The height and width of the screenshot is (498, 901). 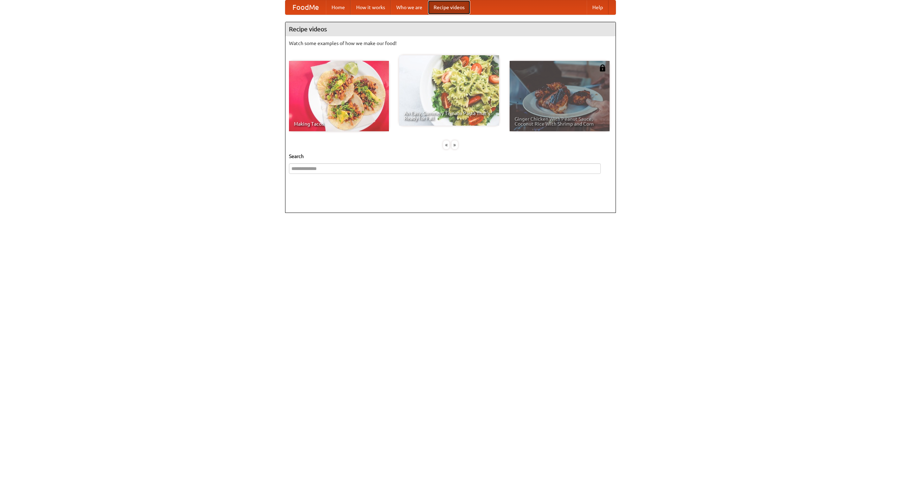 What do you see at coordinates (339, 124) in the screenshot?
I see `span: Making Tacos` at bounding box center [339, 124].